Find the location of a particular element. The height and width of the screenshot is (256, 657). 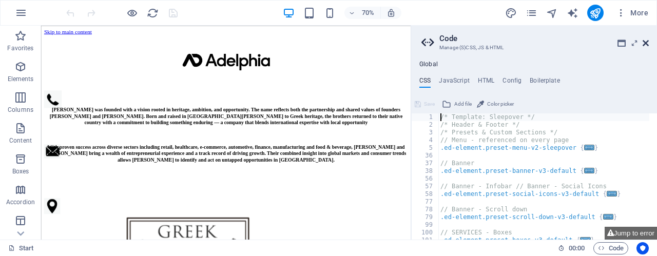

span: Code is located at coordinates (611, 249).